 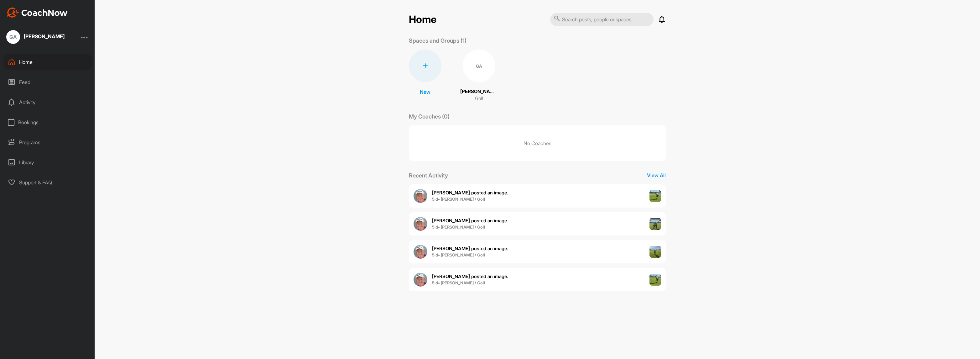 I want to click on p: No Coaches, so click(x=538, y=143).